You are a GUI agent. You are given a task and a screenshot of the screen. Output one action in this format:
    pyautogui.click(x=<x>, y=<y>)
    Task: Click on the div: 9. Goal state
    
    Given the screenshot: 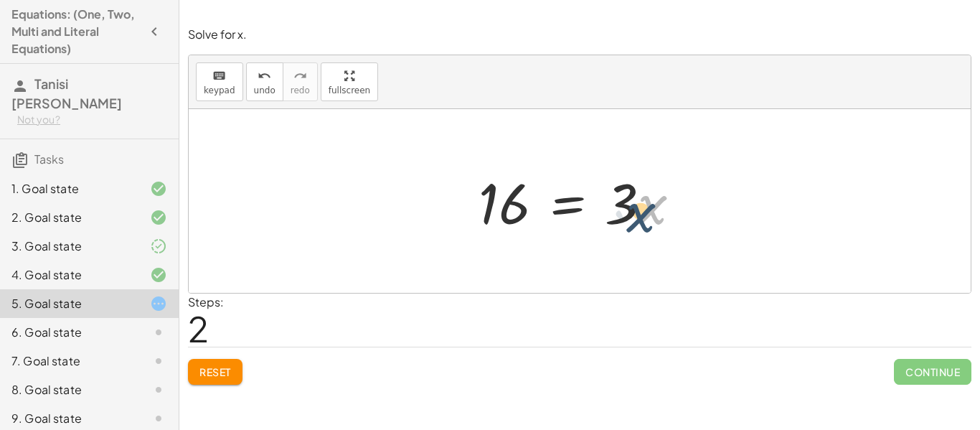 What is the action you would take?
    pyautogui.click(x=69, y=419)
    